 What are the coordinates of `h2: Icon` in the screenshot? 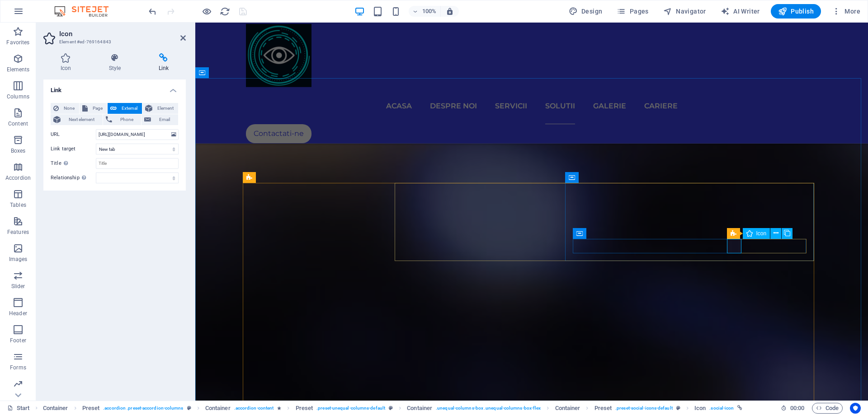 It's located at (122, 34).